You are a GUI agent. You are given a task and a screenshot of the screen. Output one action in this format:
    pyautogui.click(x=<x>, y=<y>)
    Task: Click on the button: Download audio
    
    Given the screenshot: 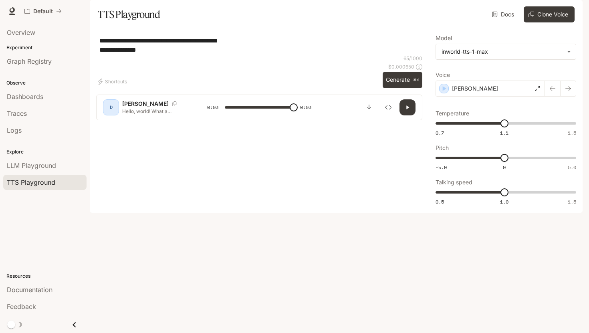 What is the action you would take?
    pyautogui.click(x=369, y=107)
    